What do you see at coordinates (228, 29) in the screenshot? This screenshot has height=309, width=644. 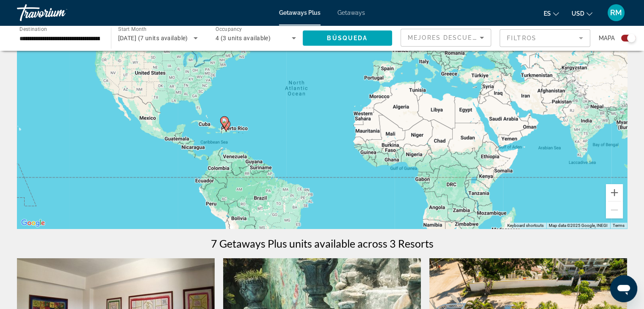 I see `span: Occupancy` at bounding box center [228, 29].